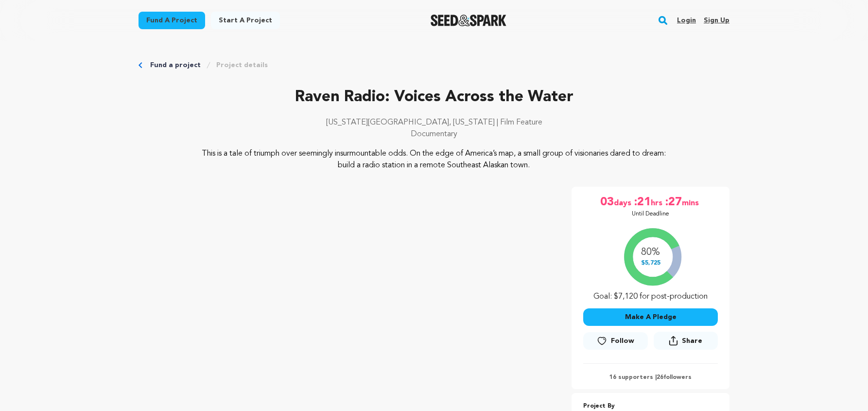 This screenshot has height=411, width=868. Describe the element at coordinates (650, 317) in the screenshot. I see `button: Make A Pledge` at that location.